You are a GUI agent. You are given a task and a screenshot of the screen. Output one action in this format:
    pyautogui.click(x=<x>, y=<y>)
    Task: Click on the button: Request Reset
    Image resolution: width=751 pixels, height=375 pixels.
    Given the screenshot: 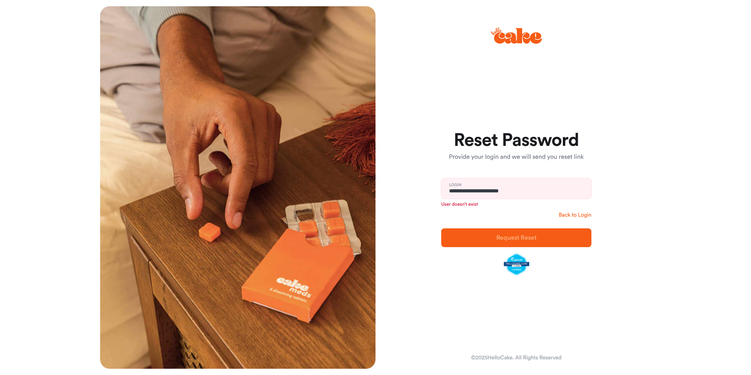 What is the action you would take?
    pyautogui.click(x=516, y=238)
    